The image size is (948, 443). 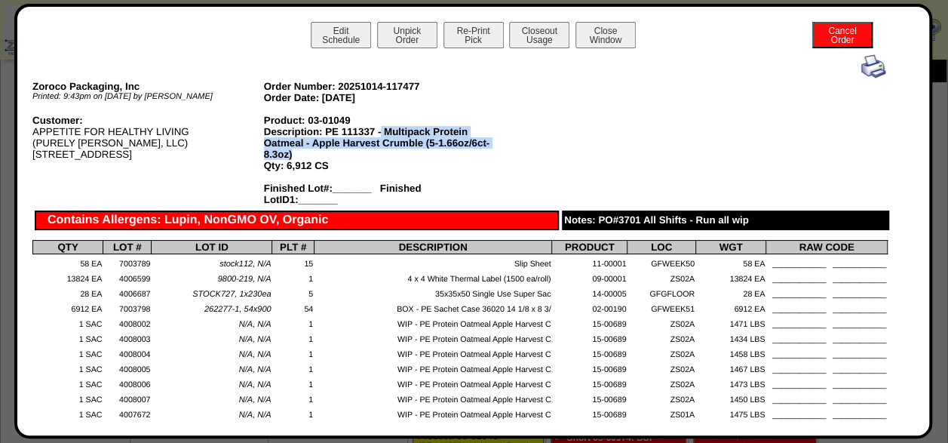 I want to click on td: 35x35x50 Single Use Super Sac, so click(x=432, y=292).